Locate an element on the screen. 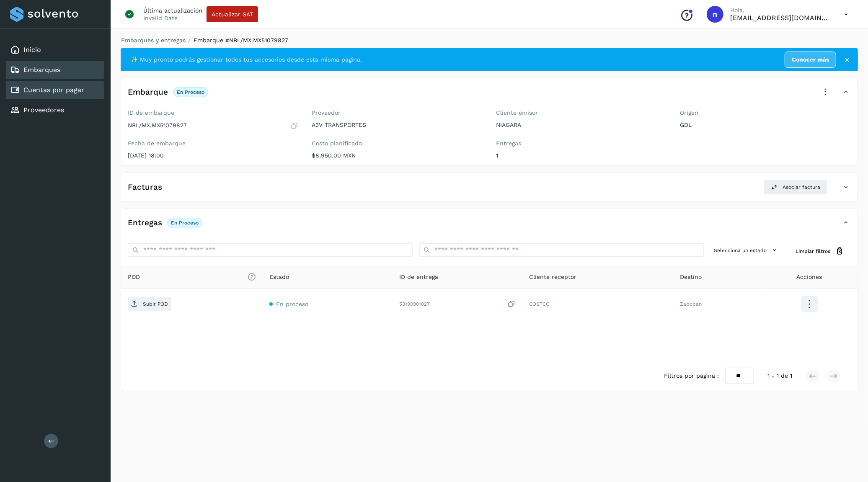  div: Cuentas por pagar is located at coordinates (55, 90).